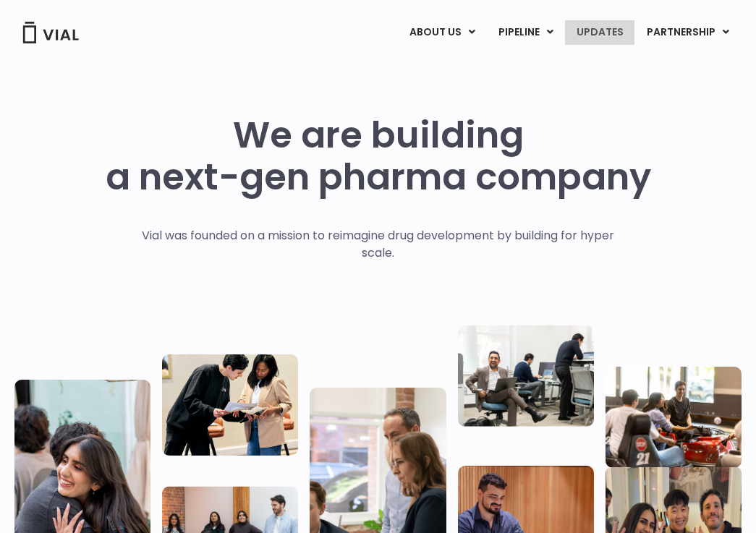  Describe the element at coordinates (688, 32) in the screenshot. I see `a: PARTNERSHIPMenu Toggle` at that location.